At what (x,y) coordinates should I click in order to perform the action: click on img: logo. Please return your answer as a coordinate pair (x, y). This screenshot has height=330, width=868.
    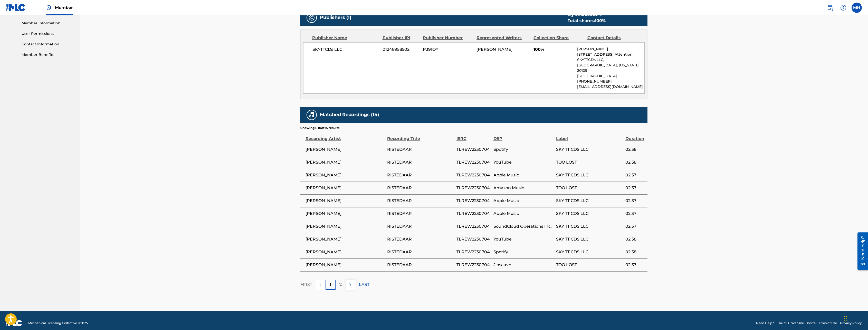
    Looking at the image, I should click on (14, 323).